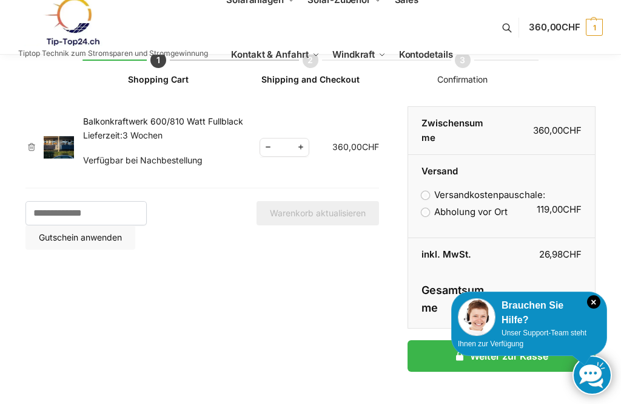 The height and width of the screenshot is (404, 621). What do you see at coordinates (502, 166) in the screenshot?
I see `th: Versand` at bounding box center [502, 166].